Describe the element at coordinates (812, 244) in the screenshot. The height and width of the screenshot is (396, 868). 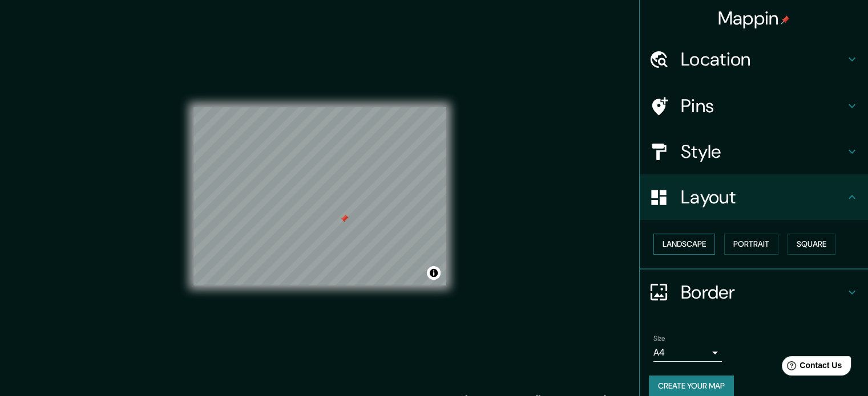
I see `button: Square` at that location.